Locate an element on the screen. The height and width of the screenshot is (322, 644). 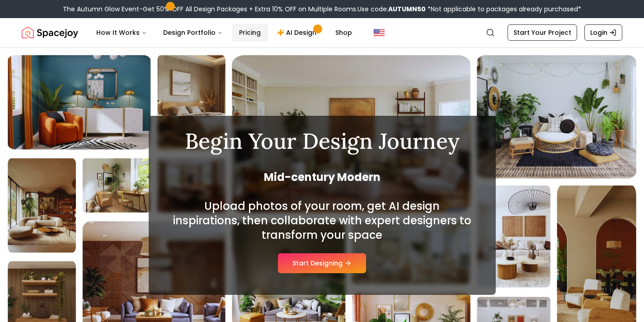
button: Design Portfolio is located at coordinates (193, 33).